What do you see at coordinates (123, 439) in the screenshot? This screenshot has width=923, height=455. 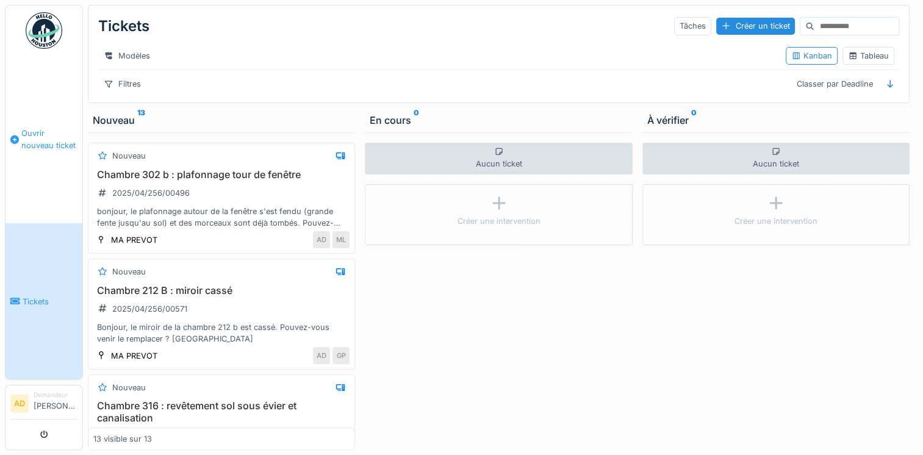 I see `div: 13 visible sur 13` at bounding box center [123, 439].